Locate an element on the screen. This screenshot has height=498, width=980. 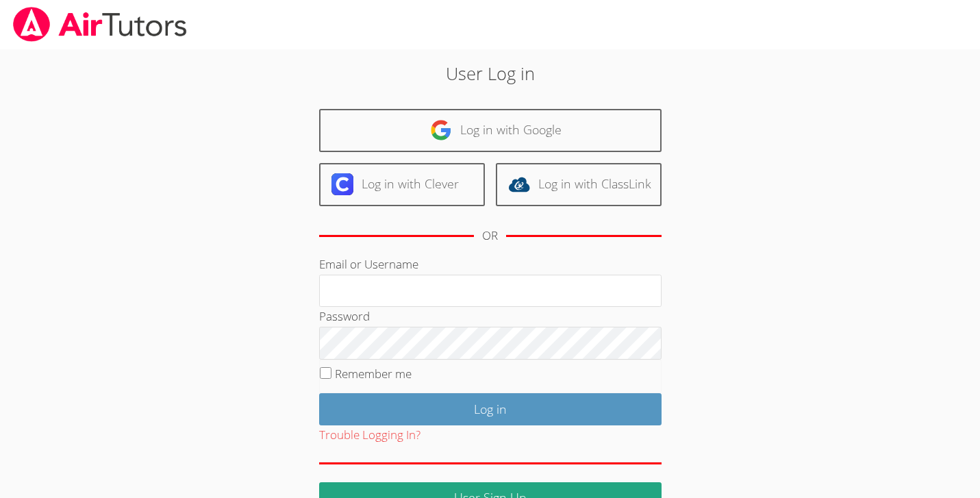
a: Log in with ClassLink is located at coordinates (578, 184).